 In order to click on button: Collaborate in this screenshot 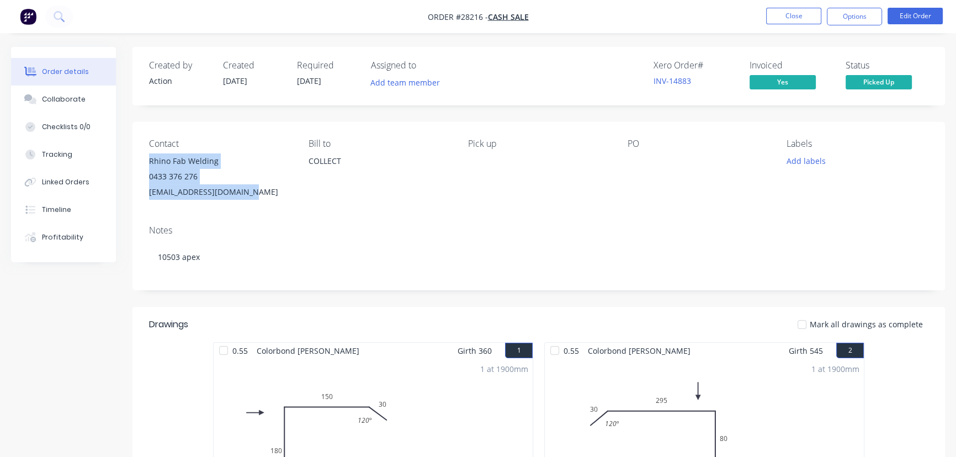, I will do `click(63, 99)`.